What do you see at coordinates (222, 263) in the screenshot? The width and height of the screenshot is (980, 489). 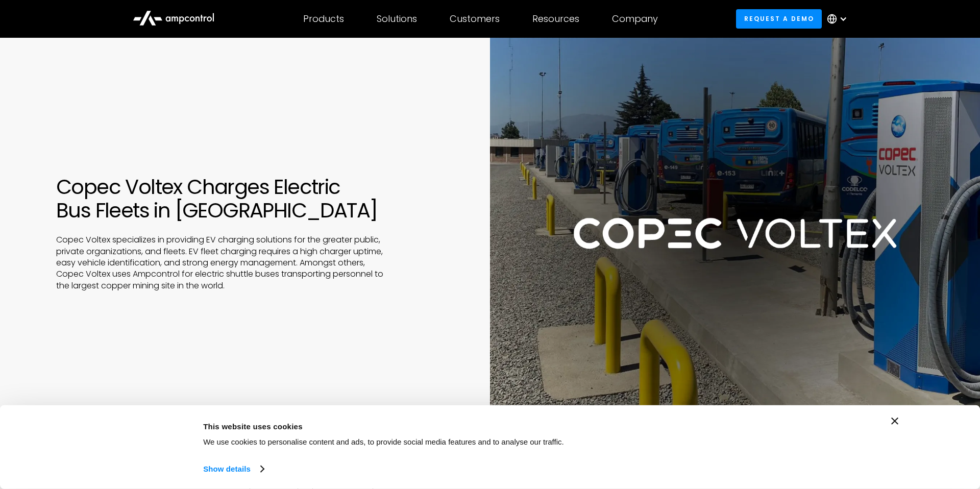 I see `p: Copec Voltex specializes in providing EV charging solutions for the greater public, private organ...` at bounding box center [222, 263].